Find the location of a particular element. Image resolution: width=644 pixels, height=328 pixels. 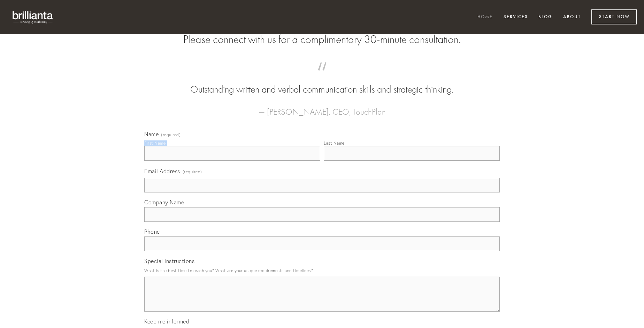

a: Services is located at coordinates (516, 17).